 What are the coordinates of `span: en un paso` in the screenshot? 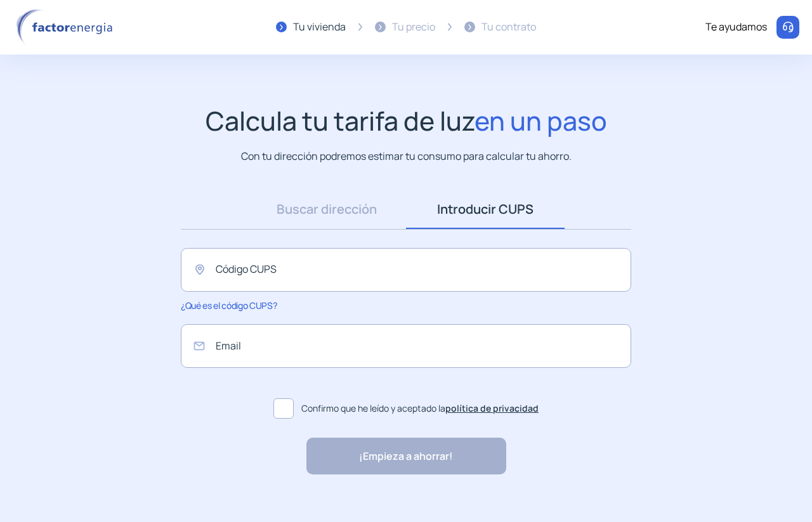 It's located at (540, 120).